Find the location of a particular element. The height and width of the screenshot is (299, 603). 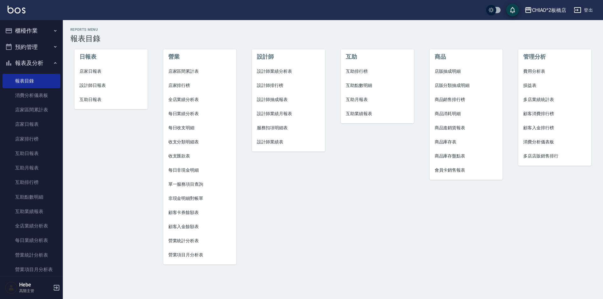

button: CHIAO^2板橋店 is located at coordinates (546, 10).